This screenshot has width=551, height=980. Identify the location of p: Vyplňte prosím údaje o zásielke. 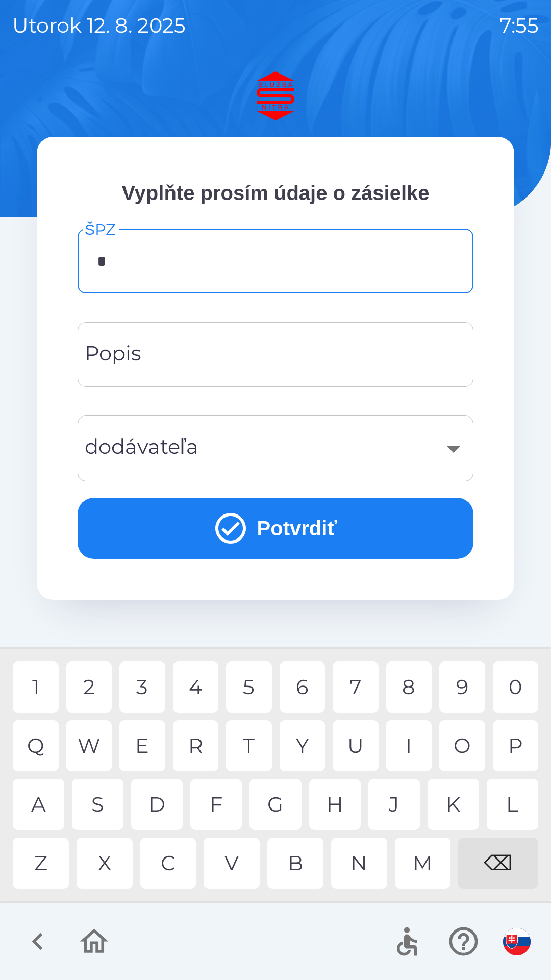
(276, 193).